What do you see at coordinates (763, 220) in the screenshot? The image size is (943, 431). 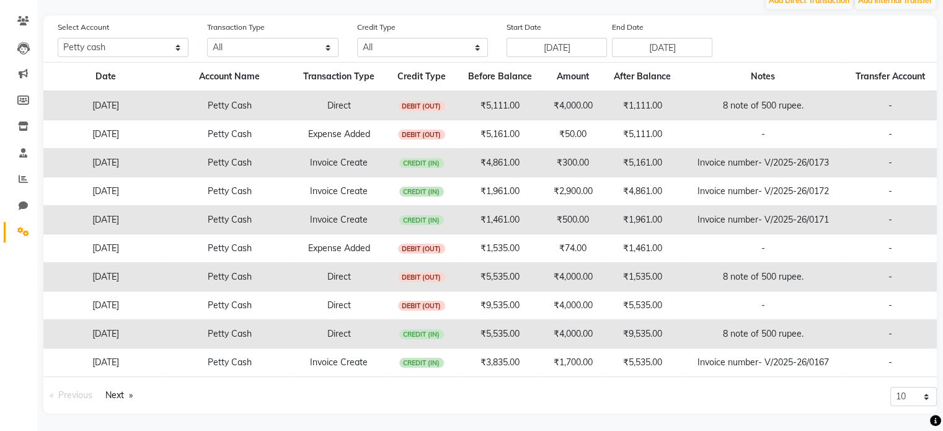 I see `td: Invoice number- V/2025-26/0171` at bounding box center [763, 220].